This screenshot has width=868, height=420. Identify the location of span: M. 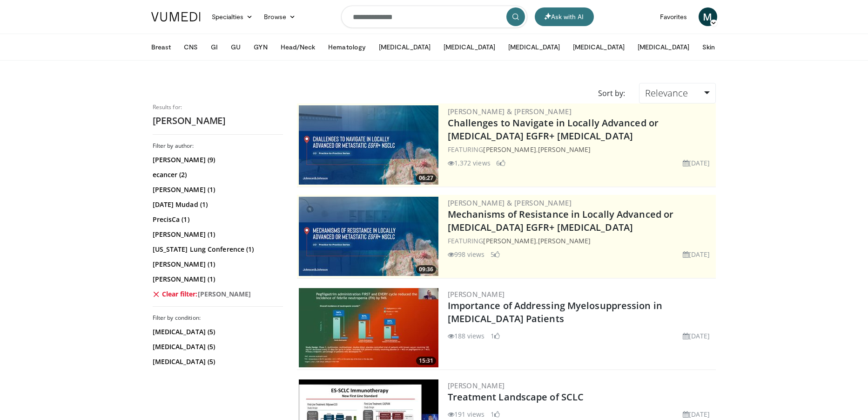
(708, 16).